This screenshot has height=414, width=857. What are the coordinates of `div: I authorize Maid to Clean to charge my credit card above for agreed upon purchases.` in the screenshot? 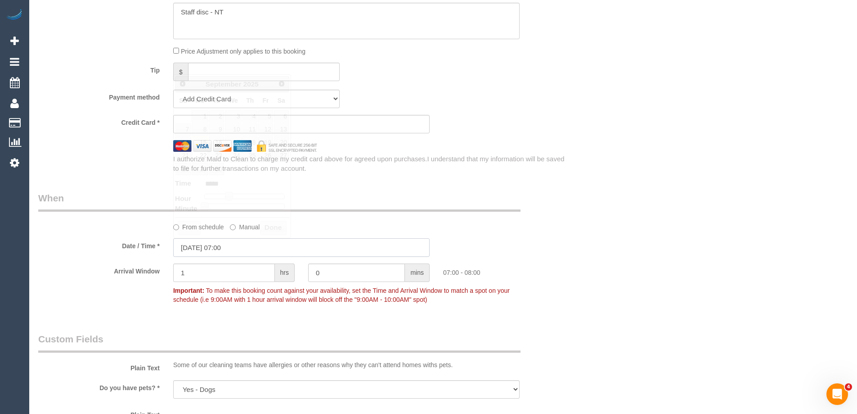 It's located at (369, 163).